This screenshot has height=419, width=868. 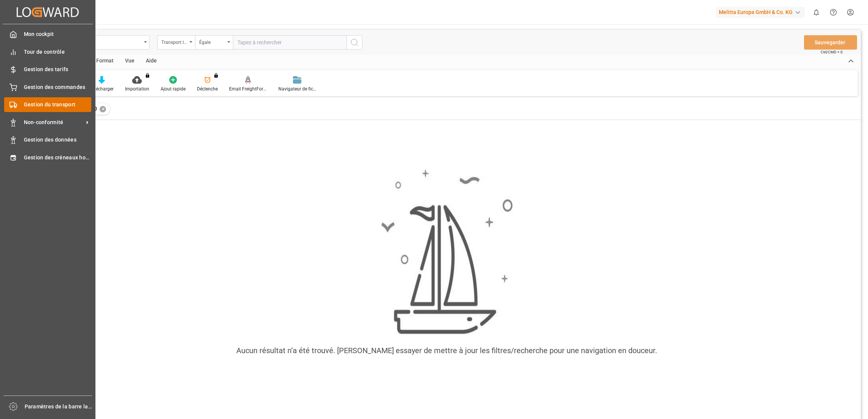 I want to click on div: Ajout rapide, so click(x=173, y=89).